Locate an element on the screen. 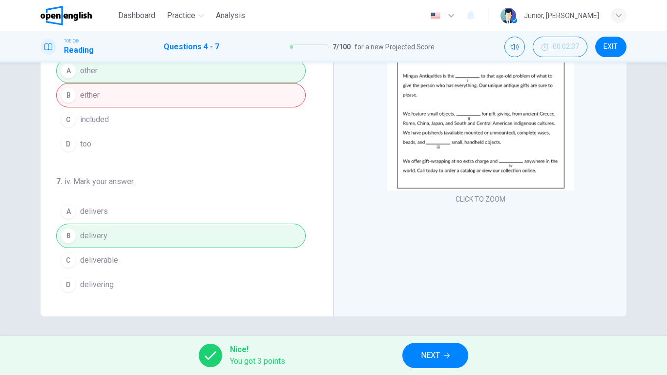 This screenshot has height=375, width=667. button: Analysis is located at coordinates (231, 16).